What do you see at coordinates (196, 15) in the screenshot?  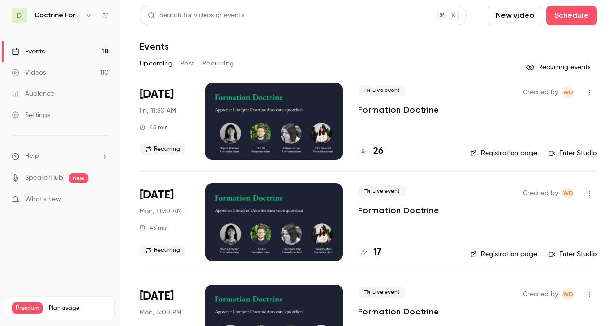 I see `div: Search for videos or events` at bounding box center [196, 15].